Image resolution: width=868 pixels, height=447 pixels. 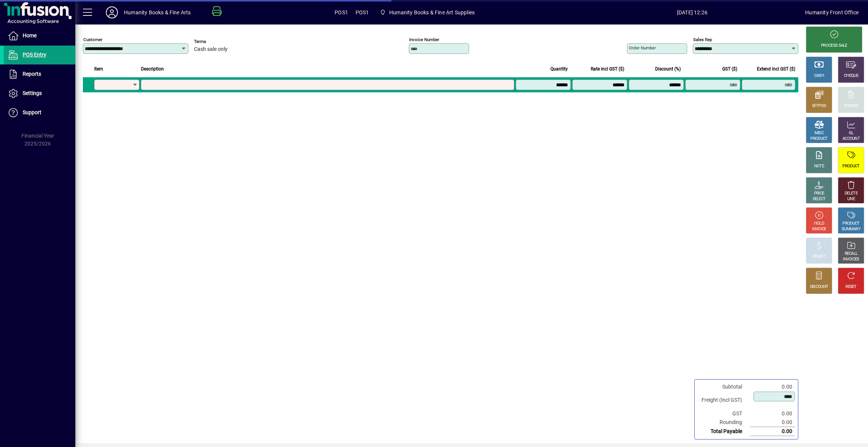 What do you see at coordinates (832, 13) in the screenshot?
I see `div: Humanity Front Office` at bounding box center [832, 13].